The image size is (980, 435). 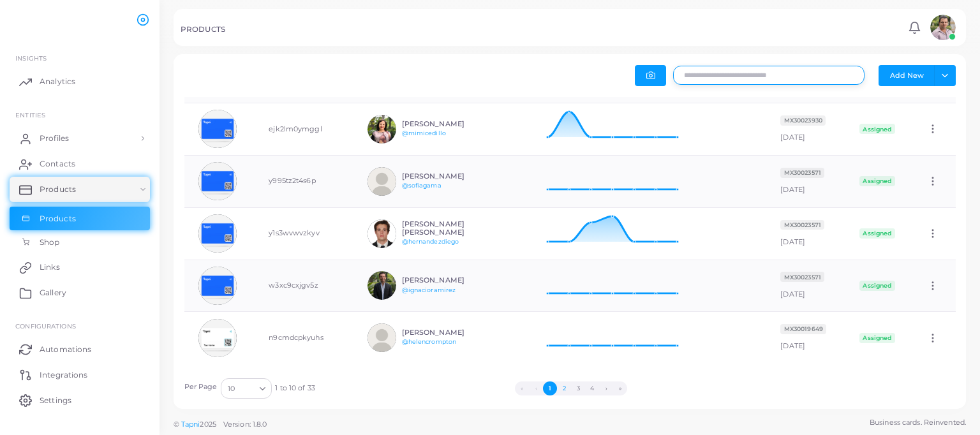 I want to click on span: Settings, so click(x=56, y=401).